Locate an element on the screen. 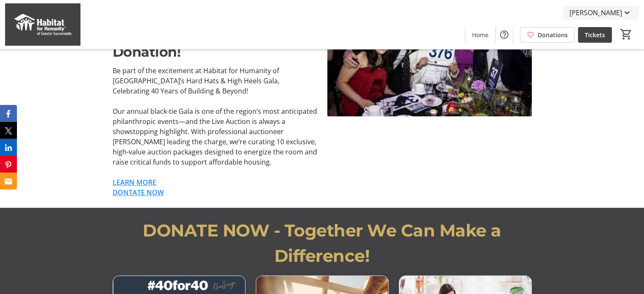 The width and height of the screenshot is (644, 294). a: Donations is located at coordinates (547, 35).